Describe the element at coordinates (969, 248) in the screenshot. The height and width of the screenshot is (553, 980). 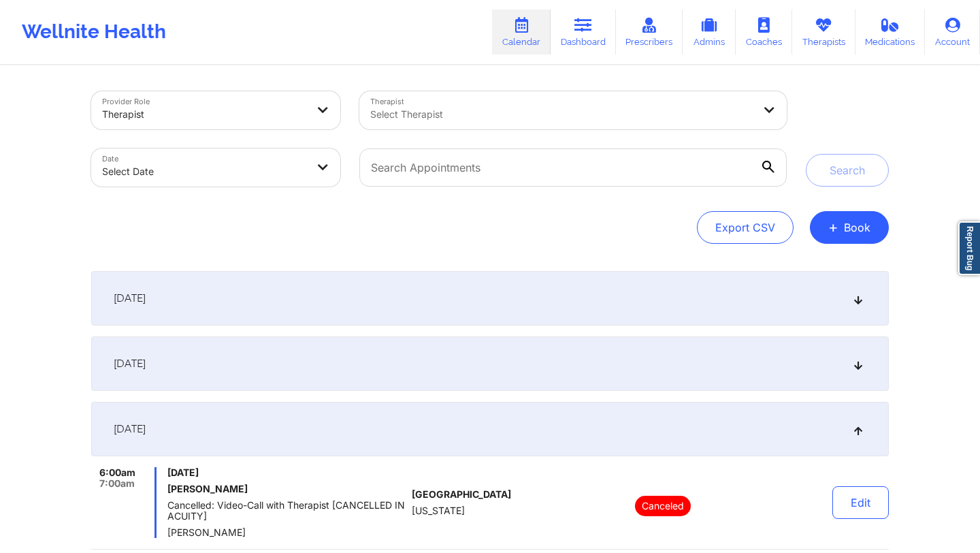
I see `a: Report Bug` at that location.